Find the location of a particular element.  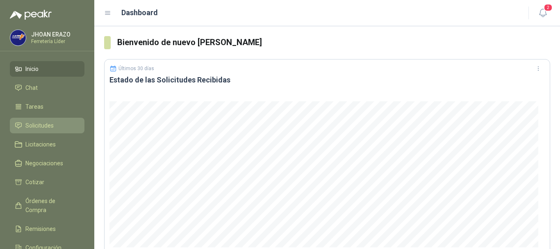

span: Tareas is located at coordinates (34, 107).